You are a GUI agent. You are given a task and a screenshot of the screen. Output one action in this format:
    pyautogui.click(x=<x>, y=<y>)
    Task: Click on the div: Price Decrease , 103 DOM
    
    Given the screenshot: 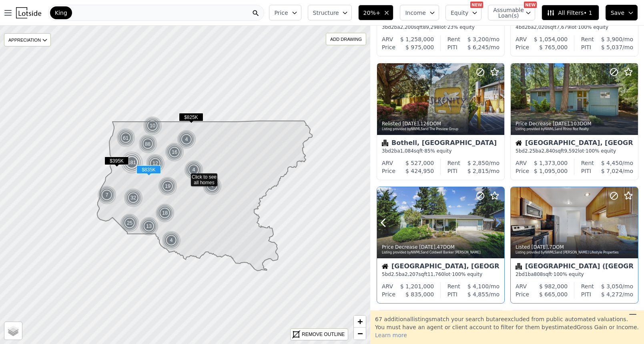 What is the action you would take?
    pyautogui.click(x=575, y=124)
    